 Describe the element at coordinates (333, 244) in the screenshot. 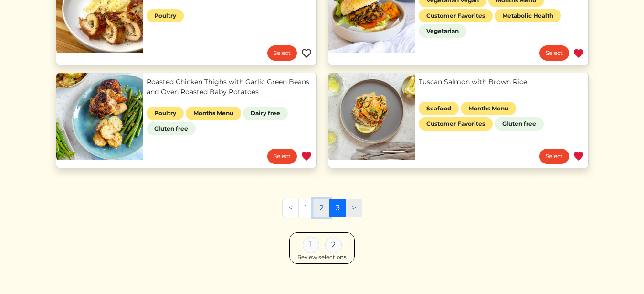

I see `div: 2` at that location.